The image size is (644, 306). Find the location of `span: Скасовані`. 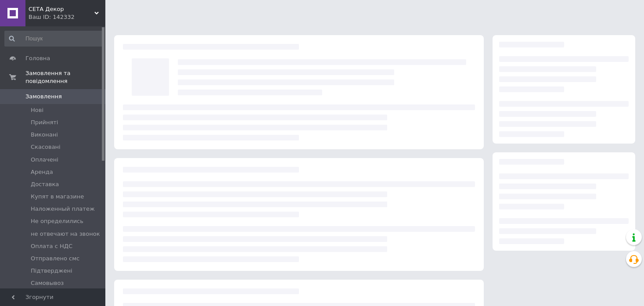

span: Скасовані is located at coordinates (46, 147).